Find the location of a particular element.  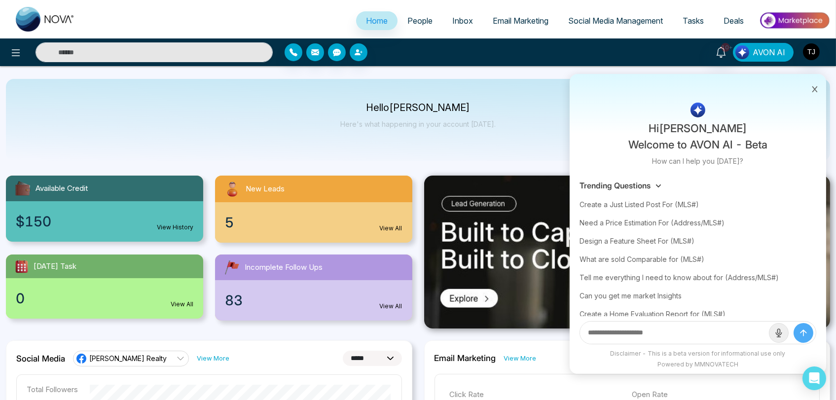

div: Create a Just Listed Post For (MLS#) is located at coordinates (698, 204).